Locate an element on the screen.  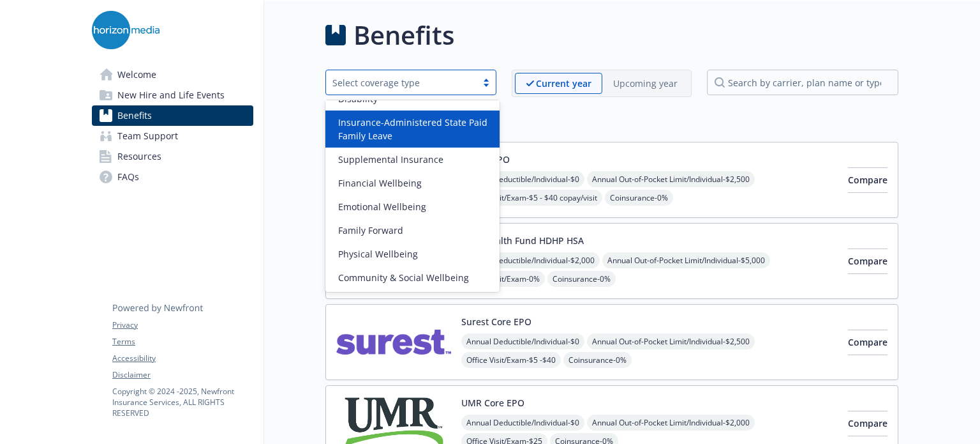
a: Disclaimer is located at coordinates (182, 375).